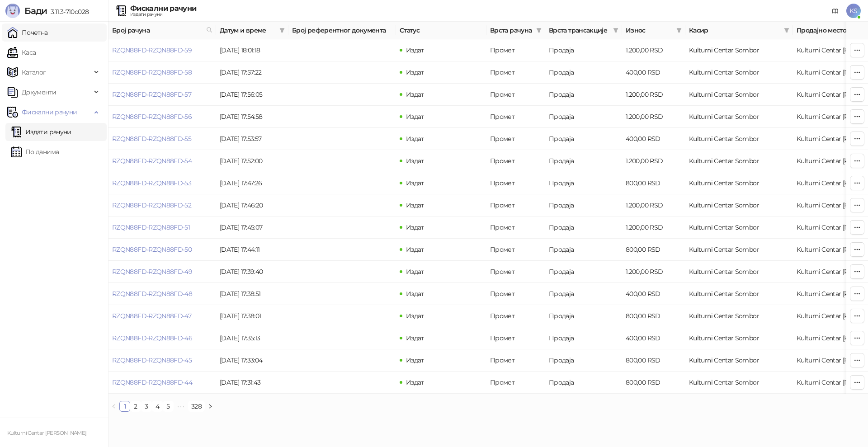 This screenshot has width=868, height=447. Describe the element at coordinates (147, 406) in the screenshot. I see `li: 3` at that location.